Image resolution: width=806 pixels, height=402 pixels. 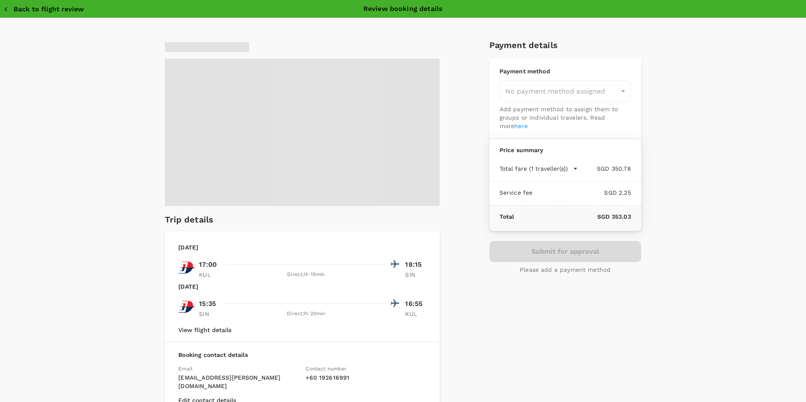 I want to click on p: 17:00, so click(x=208, y=265).